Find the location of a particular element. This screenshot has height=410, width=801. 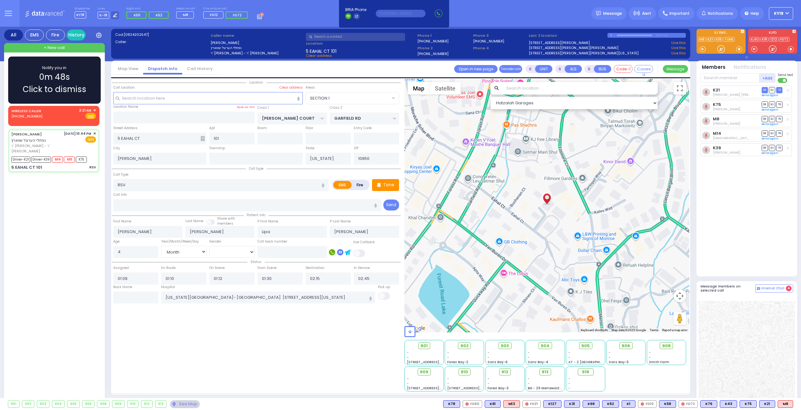

span: Notifications is located at coordinates (720, 14).